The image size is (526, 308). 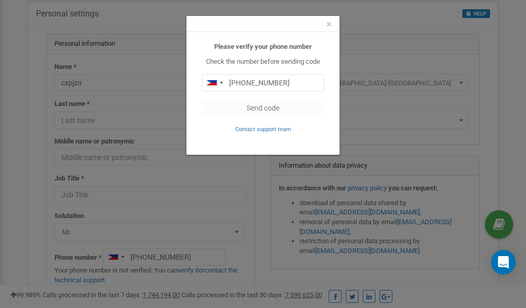 I want to click on div: Open Intercom Messenger, so click(x=504, y=262).